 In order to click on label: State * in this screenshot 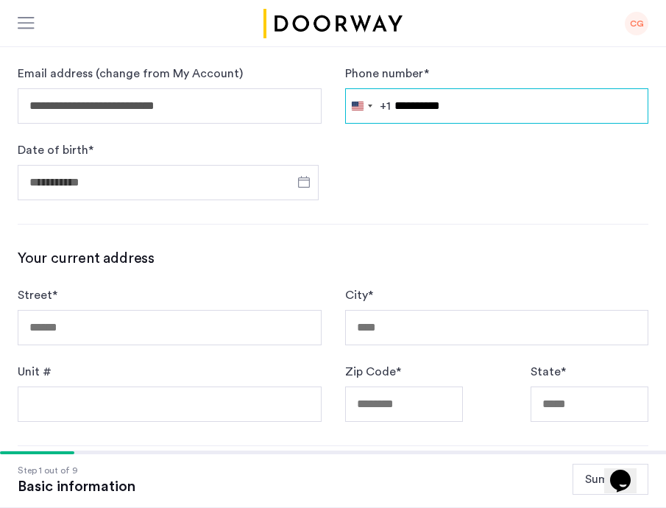, I will do `click(548, 372)`.